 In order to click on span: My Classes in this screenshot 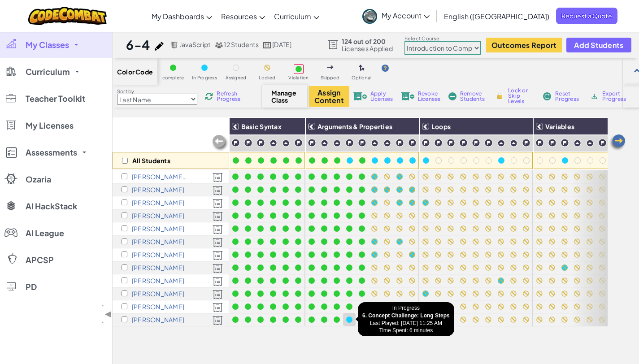, I will do `click(47, 45)`.